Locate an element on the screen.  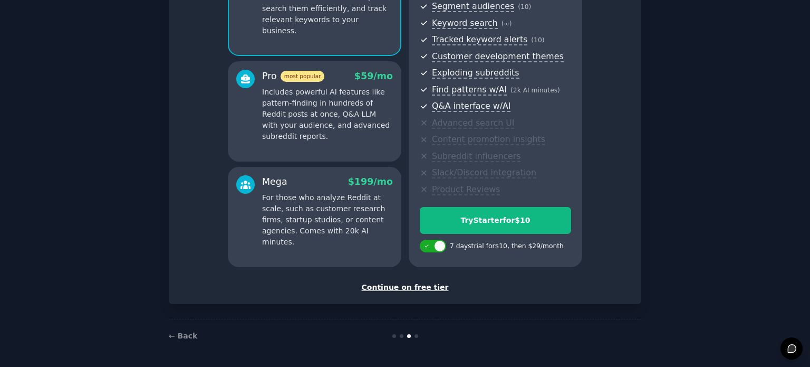
p: For those who analyze Reddit at scale, such as customer research firms, startup studios, or conte... is located at coordinates (328, 219).